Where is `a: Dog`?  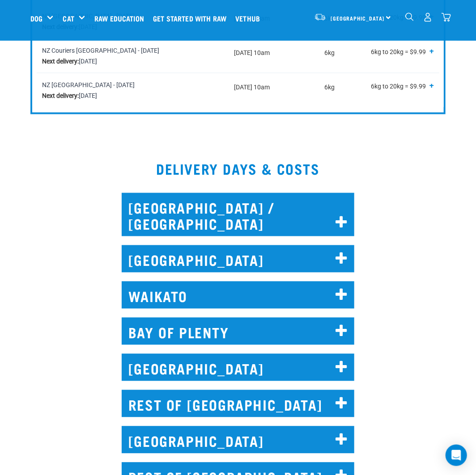 a: Dog is located at coordinates (36, 18).